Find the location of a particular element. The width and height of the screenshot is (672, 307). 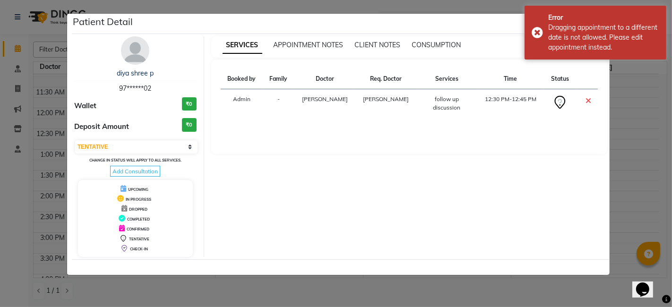

th: Doctor is located at coordinates (325, 79).